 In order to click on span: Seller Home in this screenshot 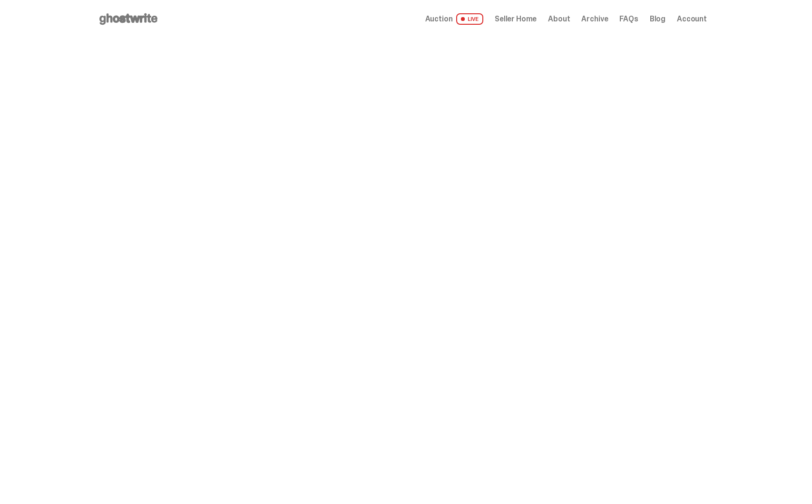, I will do `click(515, 19)`.